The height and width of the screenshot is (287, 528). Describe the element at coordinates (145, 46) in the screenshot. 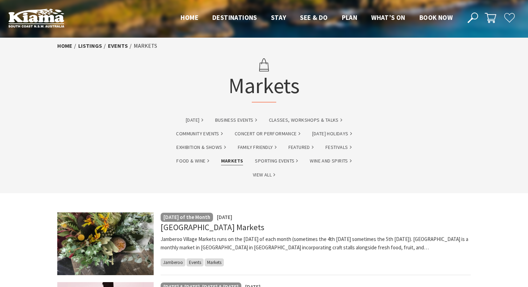

I see `li: Markets` at that location.